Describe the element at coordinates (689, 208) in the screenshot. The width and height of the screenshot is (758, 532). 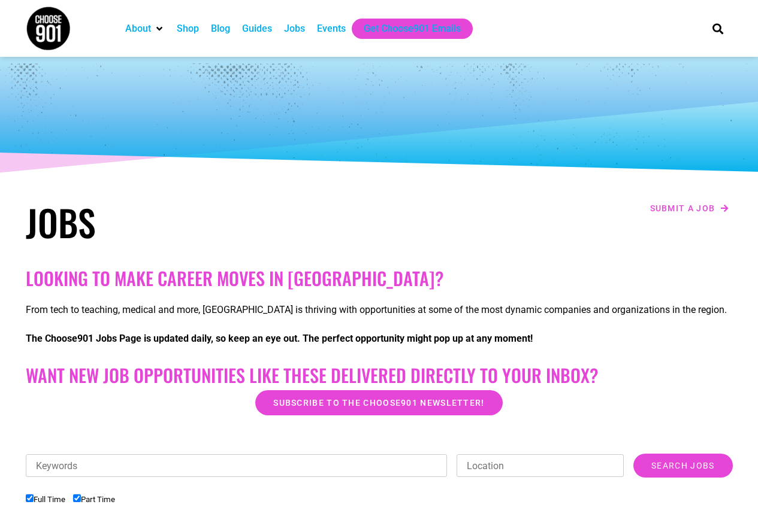
I see `a: Submit a job` at that location.